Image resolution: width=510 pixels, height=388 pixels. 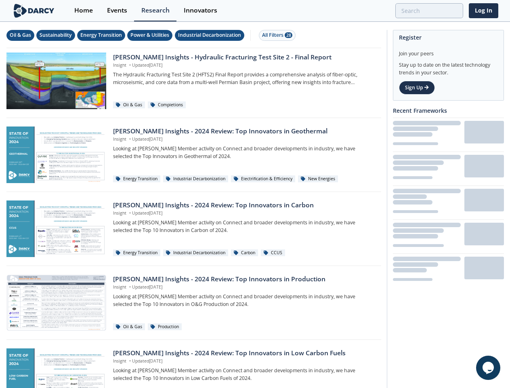 I want to click on span: 28, so click(x=288, y=35).